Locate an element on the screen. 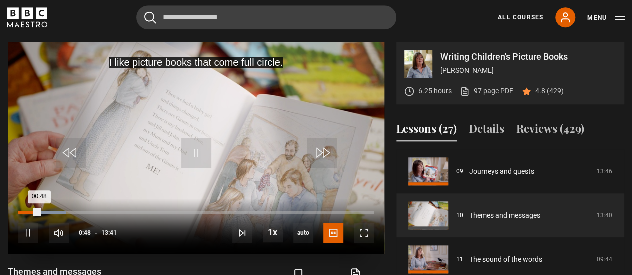  button: Reviews (429) is located at coordinates (550, 131).